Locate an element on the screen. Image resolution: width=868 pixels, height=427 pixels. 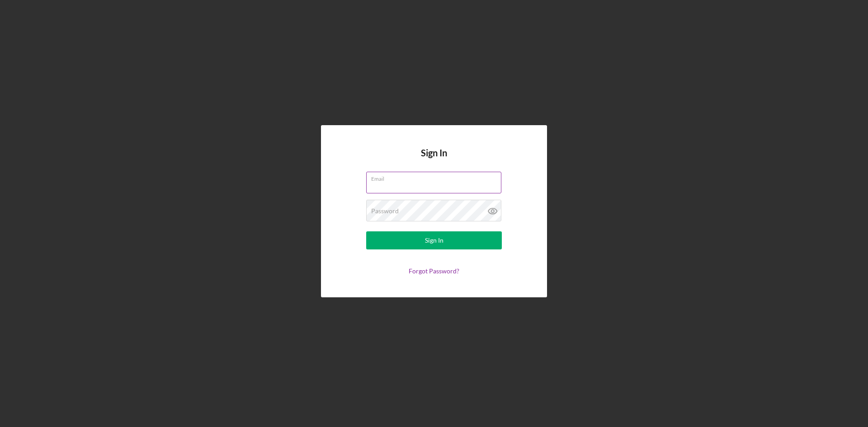
a: Forgot Password? is located at coordinates (434, 271).